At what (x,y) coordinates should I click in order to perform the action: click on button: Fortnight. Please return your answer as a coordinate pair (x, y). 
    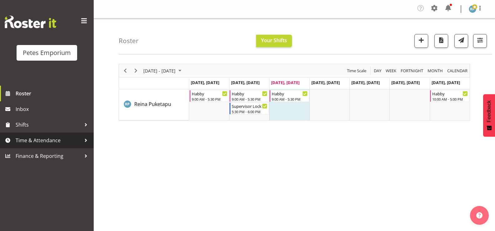
    Looking at the image, I should click on (412, 71).